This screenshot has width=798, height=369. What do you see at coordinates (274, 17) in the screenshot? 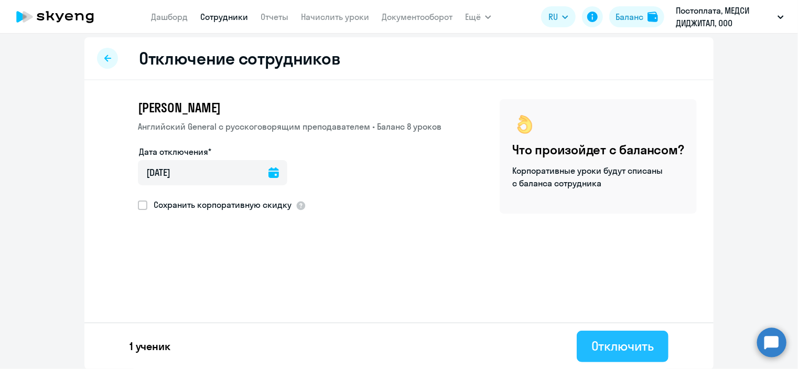
I see `a: Отчеты` at bounding box center [274, 17].